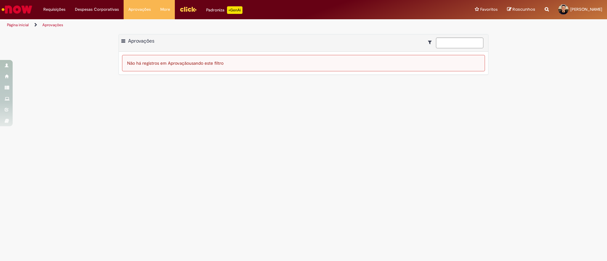  Describe the element at coordinates (97, 9) in the screenshot. I see `span: Despesas Corporativas` at that location.